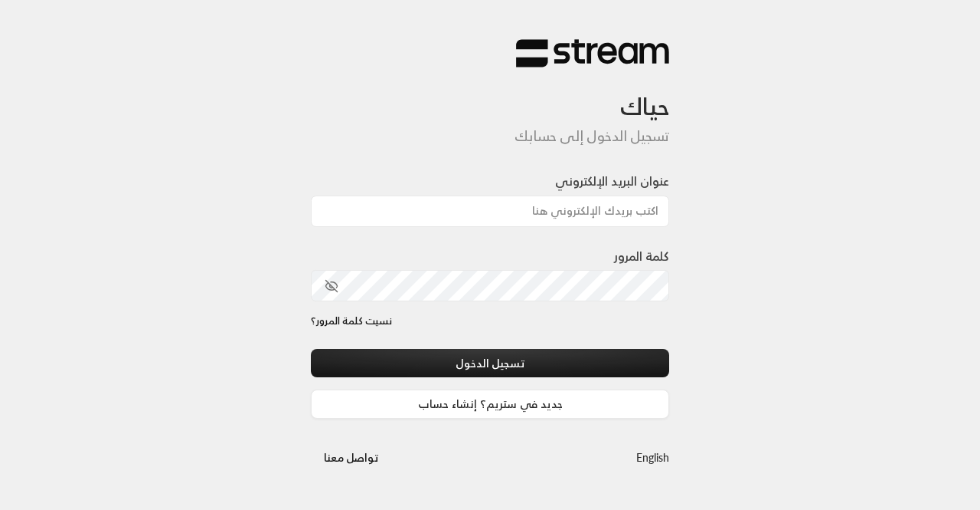  I want to click on a: English, so click(653, 457).